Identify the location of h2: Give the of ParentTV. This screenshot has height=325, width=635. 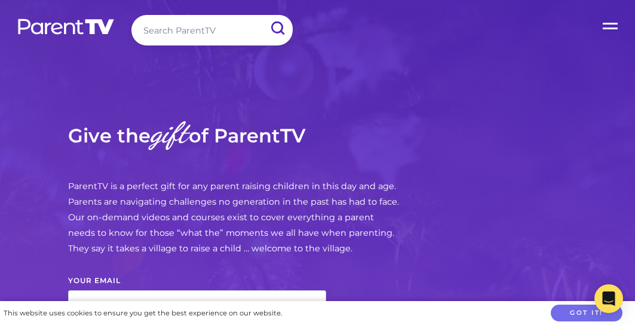
(235, 134).